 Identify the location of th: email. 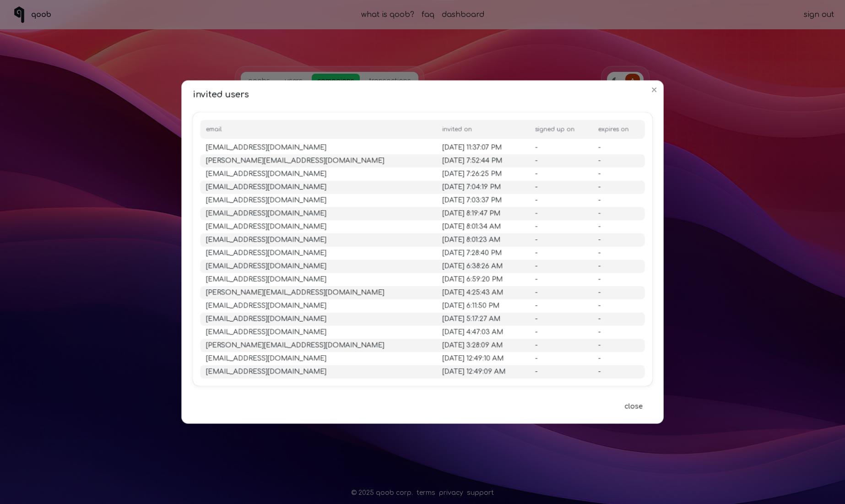
(318, 129).